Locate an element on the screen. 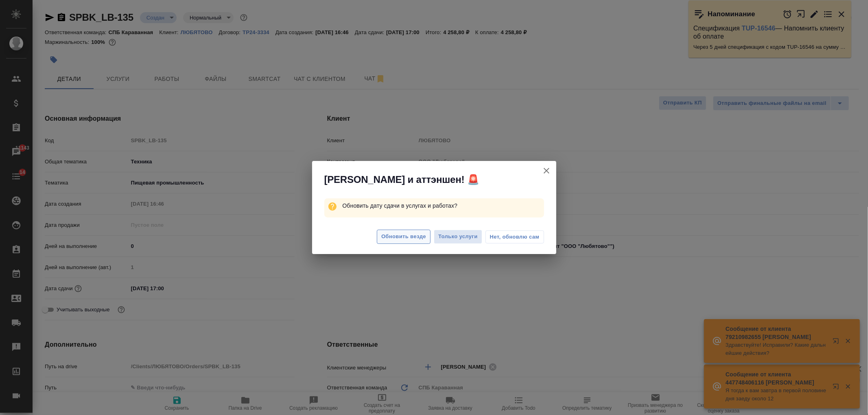 The width and height of the screenshot is (868, 415). button: Только услуги is located at coordinates (457, 236).